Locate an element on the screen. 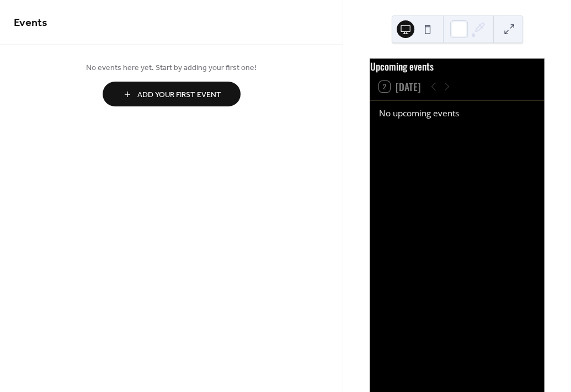 Image resolution: width=571 pixels, height=392 pixels. span: Add Your First Event is located at coordinates (179, 95).